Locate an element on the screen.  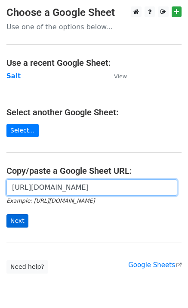
h3: Choose a Google Sheet is located at coordinates (94, 12).